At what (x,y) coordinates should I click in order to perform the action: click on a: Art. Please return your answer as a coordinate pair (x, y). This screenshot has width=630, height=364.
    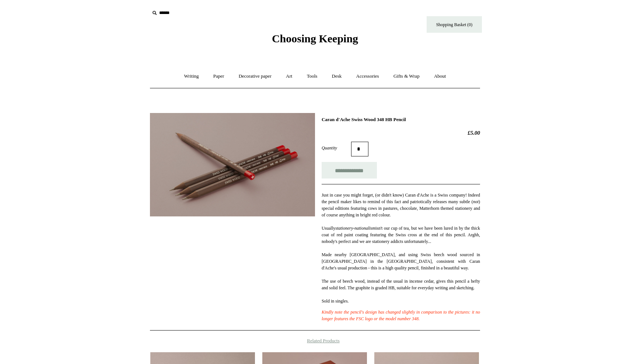
    Looking at the image, I should click on (289, 76).